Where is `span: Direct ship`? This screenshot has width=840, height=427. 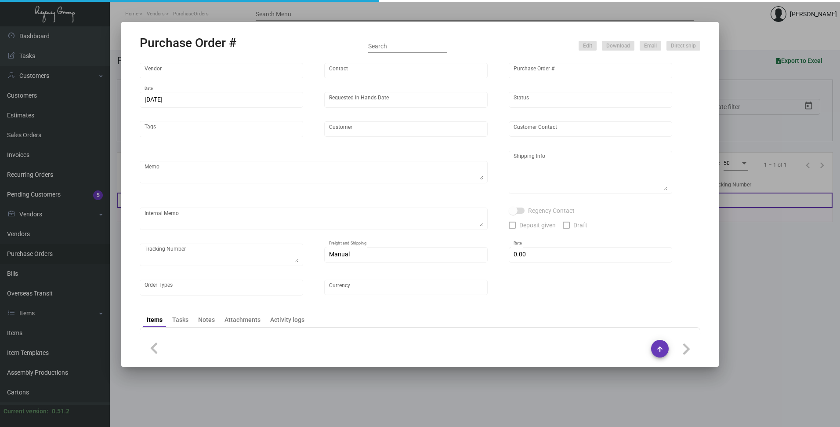 span: Direct ship is located at coordinates (683, 46).